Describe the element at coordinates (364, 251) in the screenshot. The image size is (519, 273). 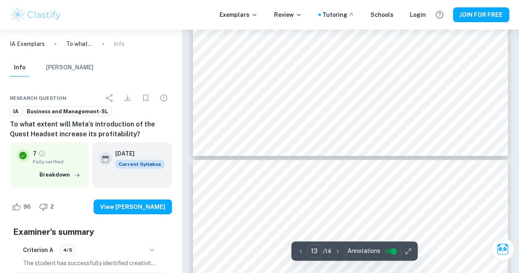
I see `span: Annotations` at that location.